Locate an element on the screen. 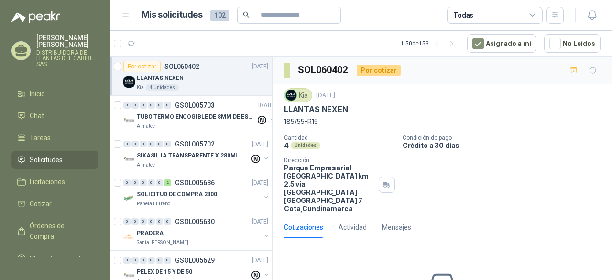 Image resolution: width=612 pixels, height=280 pixels. p: SOLICITUD DE COMPRA 2300 is located at coordinates (177, 194).